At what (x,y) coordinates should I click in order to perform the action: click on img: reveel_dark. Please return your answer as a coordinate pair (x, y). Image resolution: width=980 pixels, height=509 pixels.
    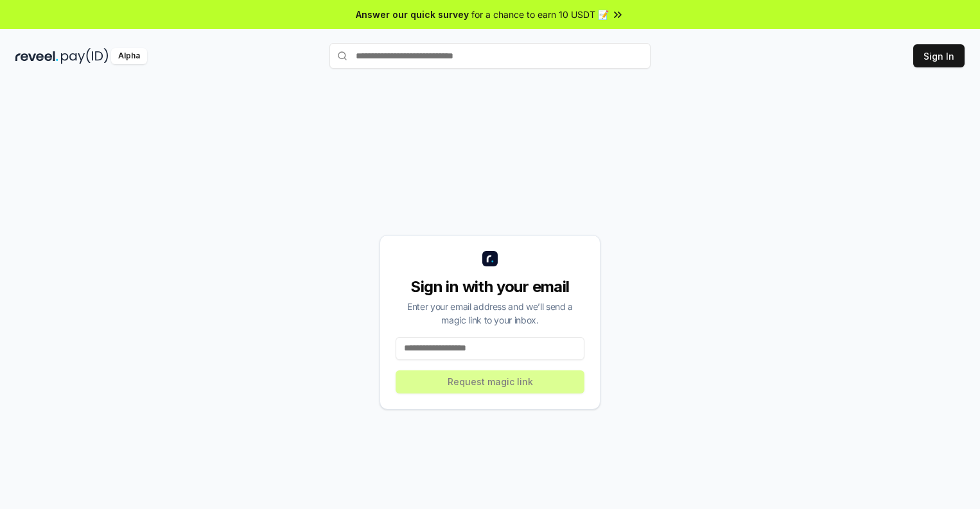
    Looking at the image, I should click on (37, 56).